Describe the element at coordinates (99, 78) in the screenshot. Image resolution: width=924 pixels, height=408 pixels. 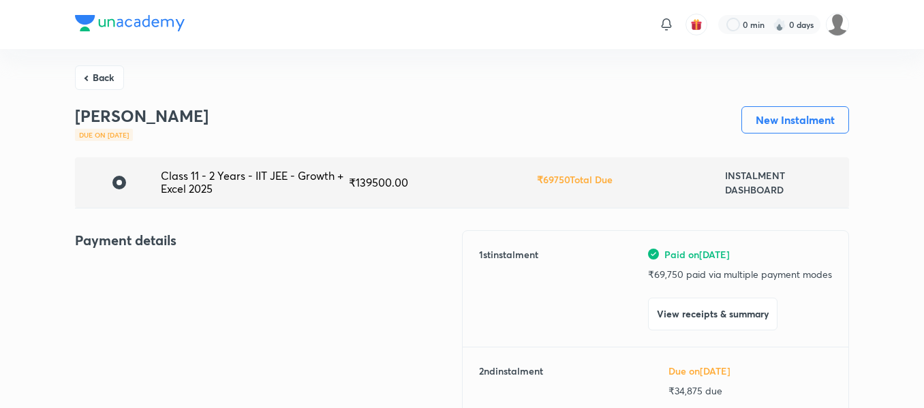
I see `button: Back` at that location.